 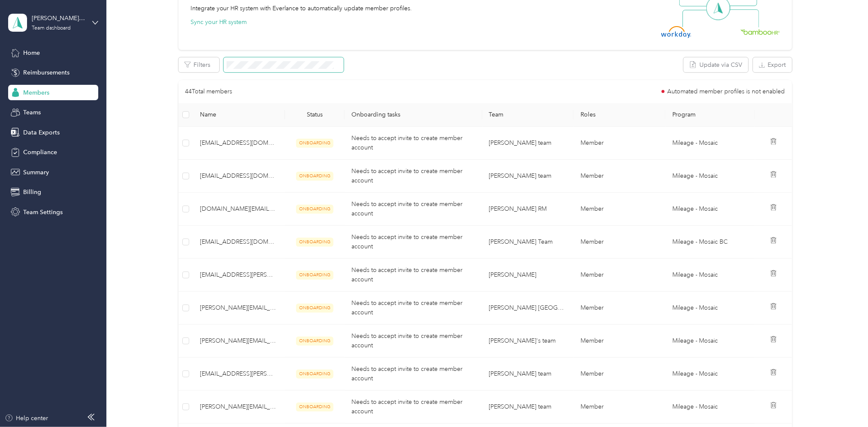 What do you see at coordinates (239, 374) in the screenshot?
I see `td: canvin.nelson@mosaic.com` at bounding box center [239, 374].